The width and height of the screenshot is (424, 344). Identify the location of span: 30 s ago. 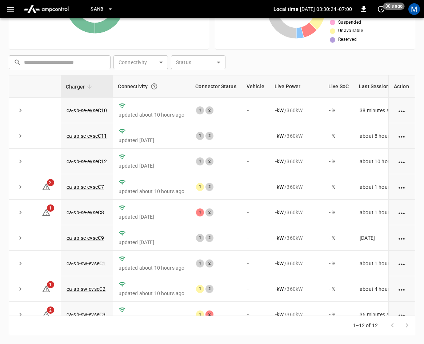
(394, 6).